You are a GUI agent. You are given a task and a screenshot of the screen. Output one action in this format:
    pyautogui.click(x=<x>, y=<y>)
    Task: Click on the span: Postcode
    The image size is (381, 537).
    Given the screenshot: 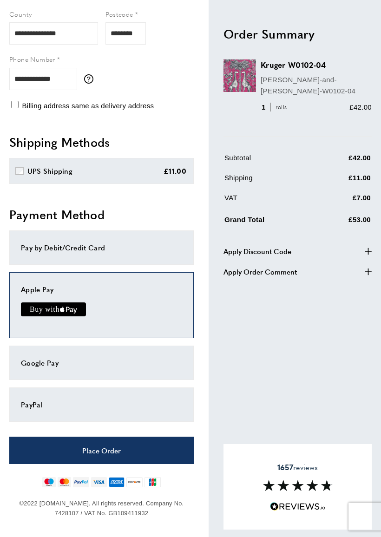 What is the action you would take?
    pyautogui.click(x=119, y=14)
    